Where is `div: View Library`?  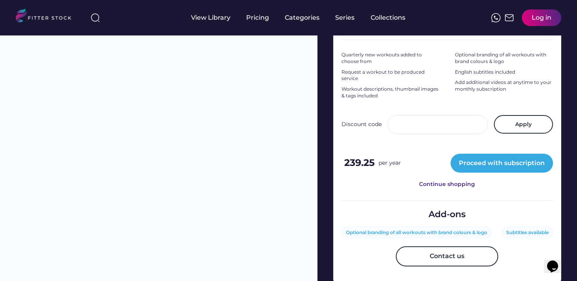 div: View Library is located at coordinates (211, 18).